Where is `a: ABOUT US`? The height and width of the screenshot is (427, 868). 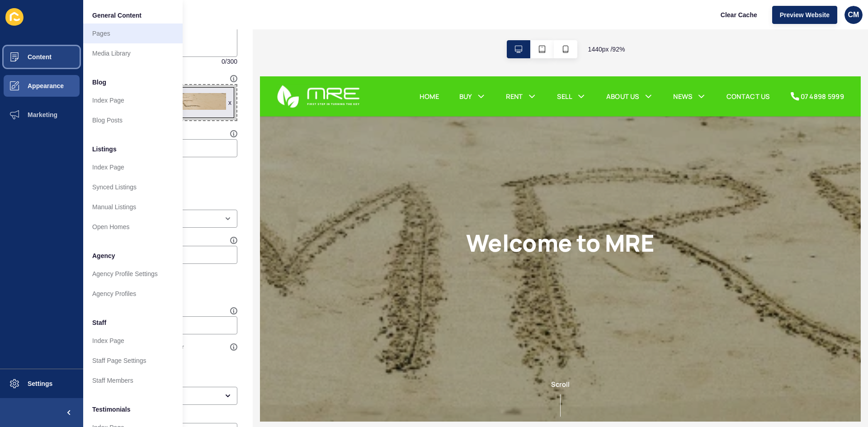
a: ABOUT US is located at coordinates (393, 21).